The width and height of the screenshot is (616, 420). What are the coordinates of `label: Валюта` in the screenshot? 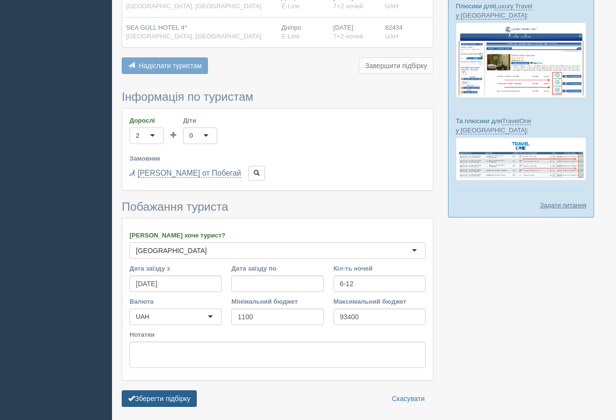 It's located at (175, 301).